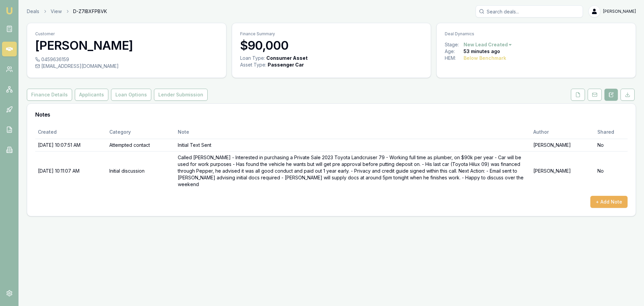 The image size is (644, 306). What do you see at coordinates (488, 45) in the screenshot?
I see `button: New Lead Created` at bounding box center [488, 45].